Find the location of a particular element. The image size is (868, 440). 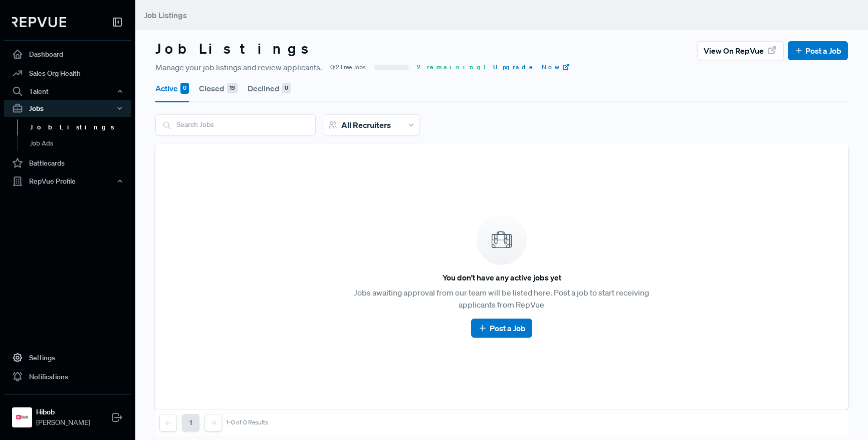

a: Settings is located at coordinates (67, 357).